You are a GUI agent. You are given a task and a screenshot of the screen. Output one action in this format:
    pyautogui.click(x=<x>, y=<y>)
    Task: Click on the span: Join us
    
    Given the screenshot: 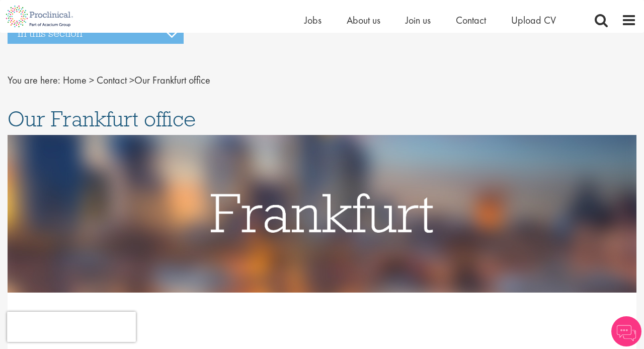 What is the action you would take?
    pyautogui.click(x=418, y=20)
    